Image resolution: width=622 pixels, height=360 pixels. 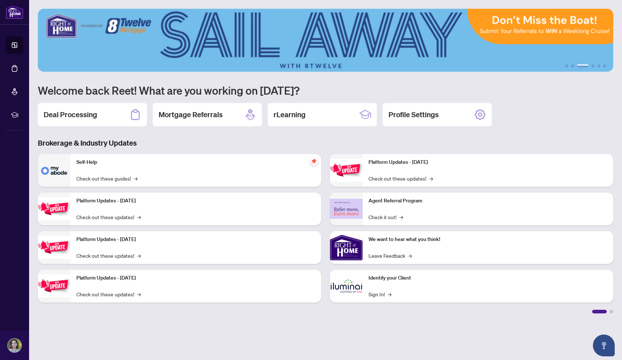 What do you see at coordinates (573, 66) in the screenshot?
I see `button: 2` at bounding box center [573, 66].